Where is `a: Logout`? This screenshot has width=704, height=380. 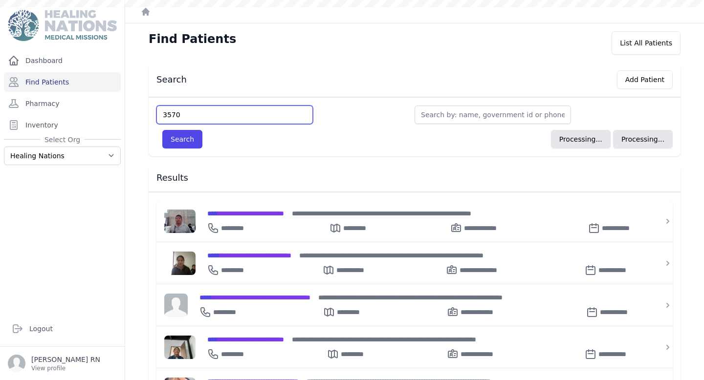 a: Logout is located at coordinates (62, 329).